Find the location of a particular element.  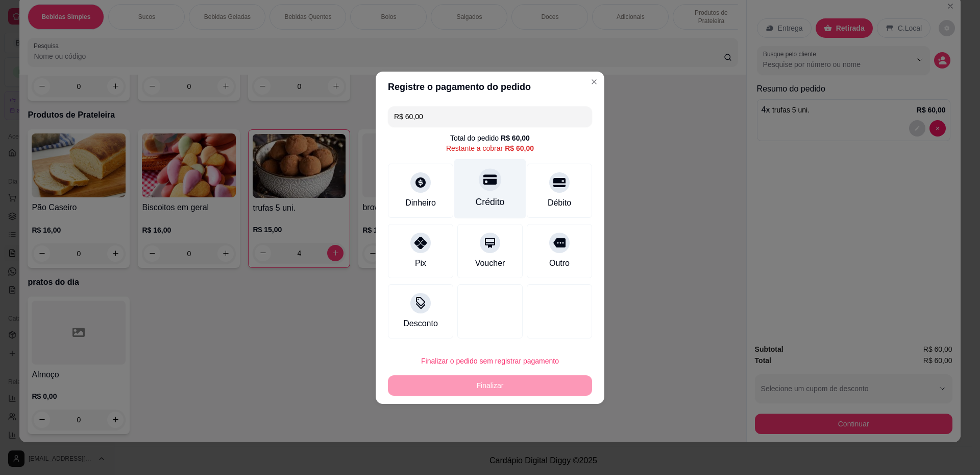

div: Pix is located at coordinates (420, 263).